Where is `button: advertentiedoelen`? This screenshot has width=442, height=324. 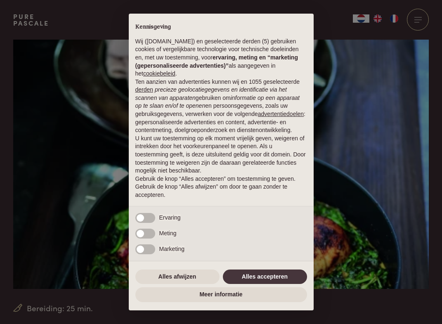 button: advertentiedoelen is located at coordinates (281, 114).